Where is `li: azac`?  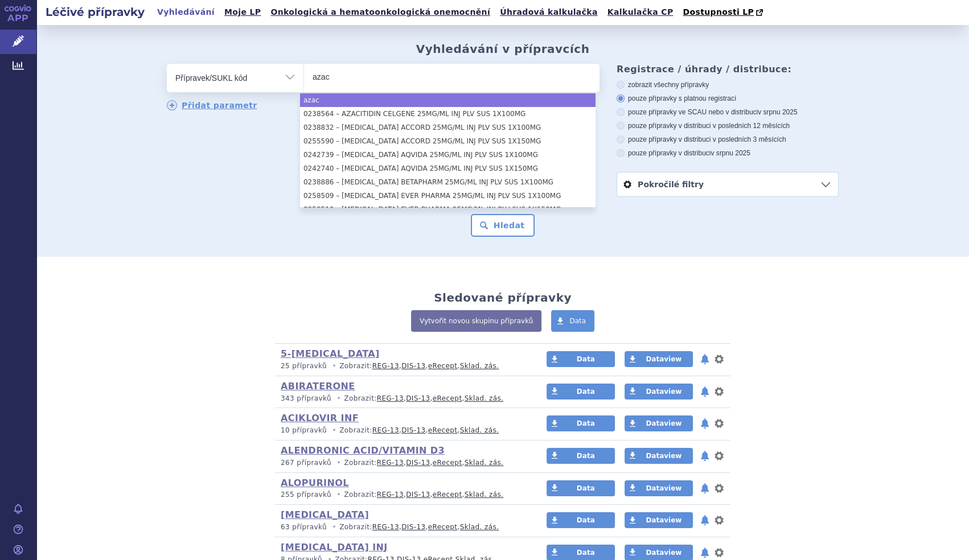
li: azac is located at coordinates (447, 100).